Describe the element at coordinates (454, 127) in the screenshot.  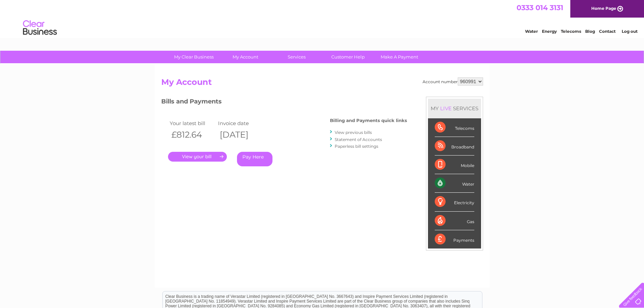
I see `div: Telecoms` at that location.